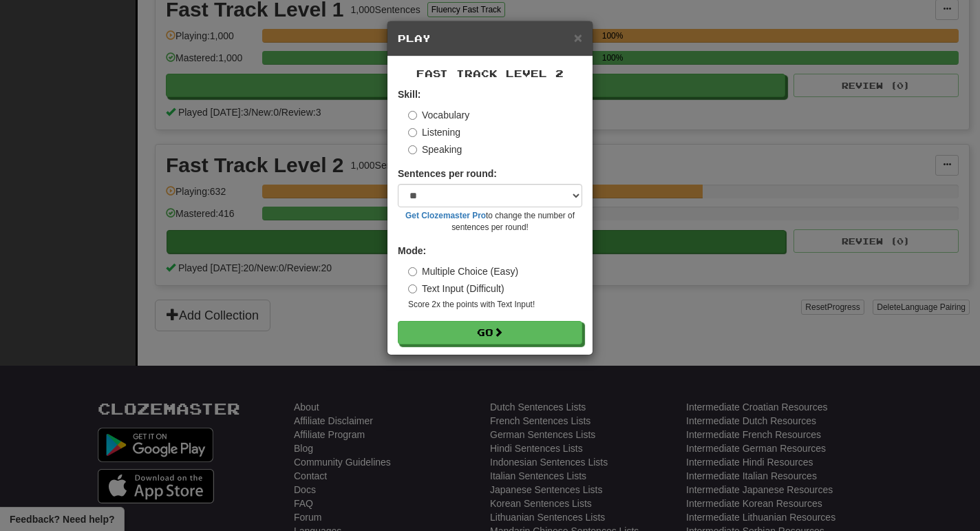 The image size is (980, 531). Describe the element at coordinates (447, 174) in the screenshot. I see `label: Sentences per round:` at that location.